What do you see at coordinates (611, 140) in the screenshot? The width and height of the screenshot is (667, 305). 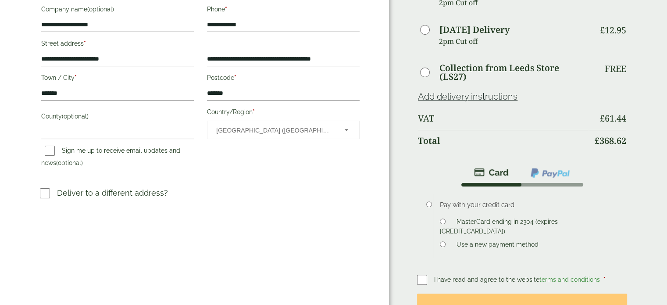 I see `bdi: 368.62` at bounding box center [611, 140].